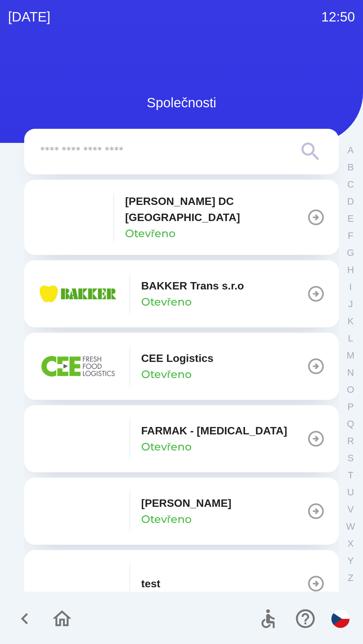 This screenshot has width=363, height=644. Describe the element at coordinates (350, 185) in the screenshot. I see `p: C` at that location.